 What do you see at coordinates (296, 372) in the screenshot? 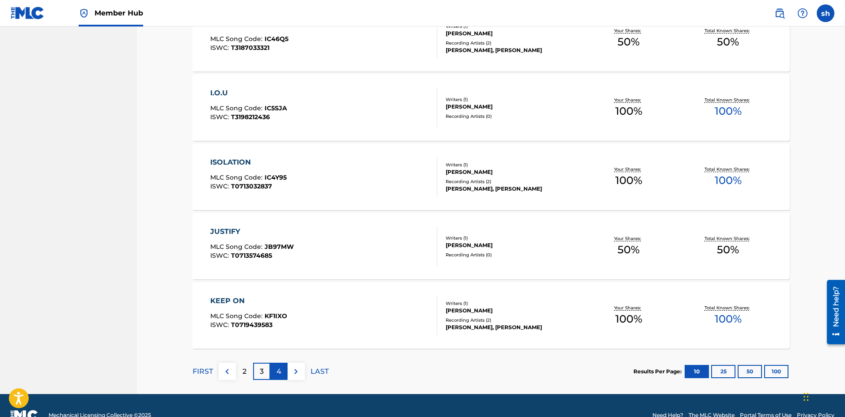
I see `img: right` at bounding box center [296, 372].